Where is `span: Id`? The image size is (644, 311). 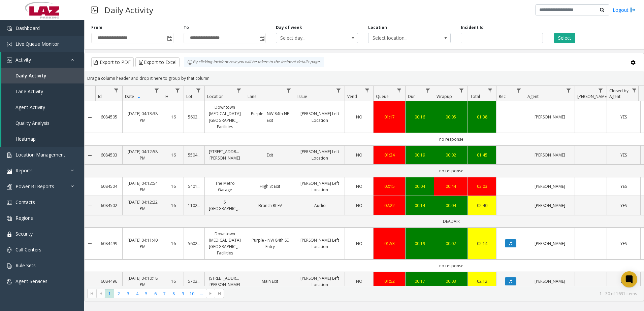
span: Id is located at coordinates (100, 96).